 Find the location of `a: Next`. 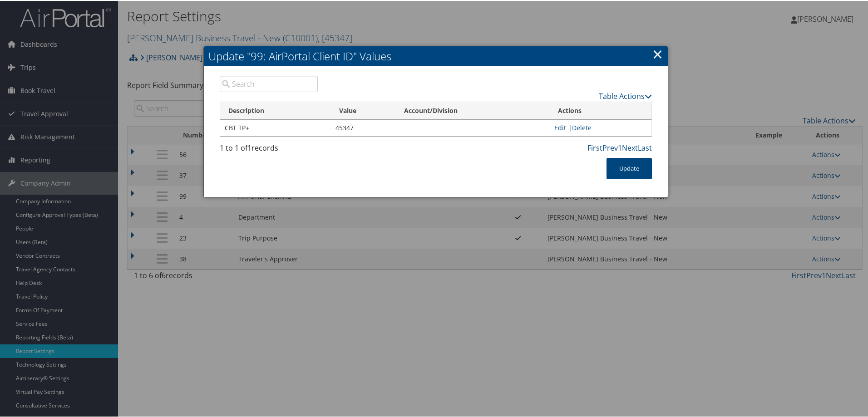

a: Next is located at coordinates (629, 147).